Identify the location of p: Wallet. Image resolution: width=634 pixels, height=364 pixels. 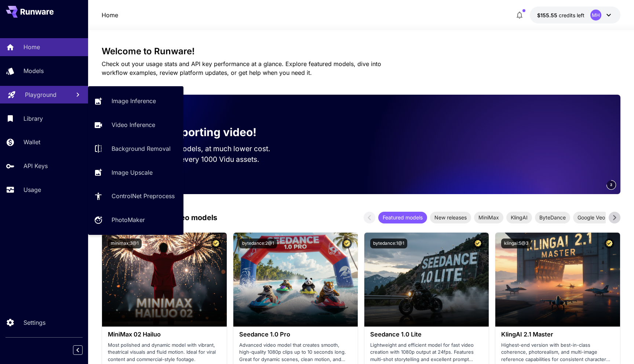
(32, 142).